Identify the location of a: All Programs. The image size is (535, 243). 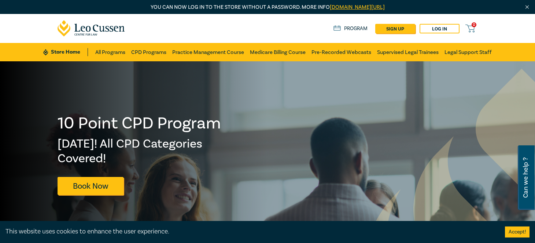
(110, 52).